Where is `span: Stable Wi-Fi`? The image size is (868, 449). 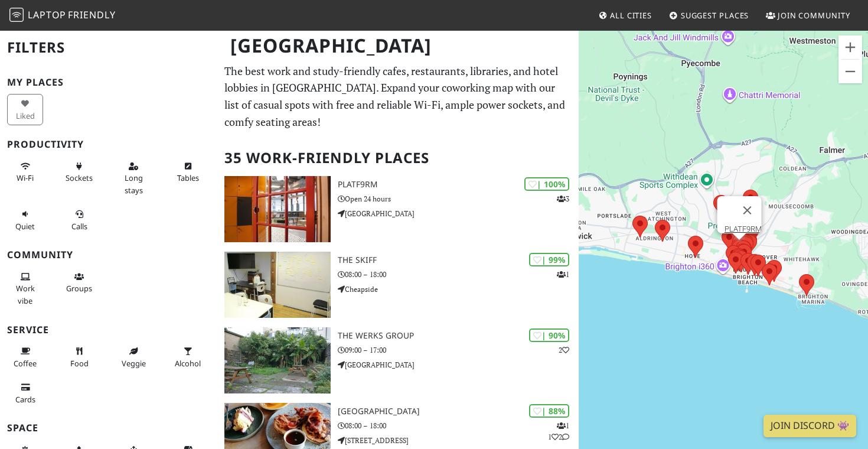 span: Stable Wi-Fi is located at coordinates (25, 178).